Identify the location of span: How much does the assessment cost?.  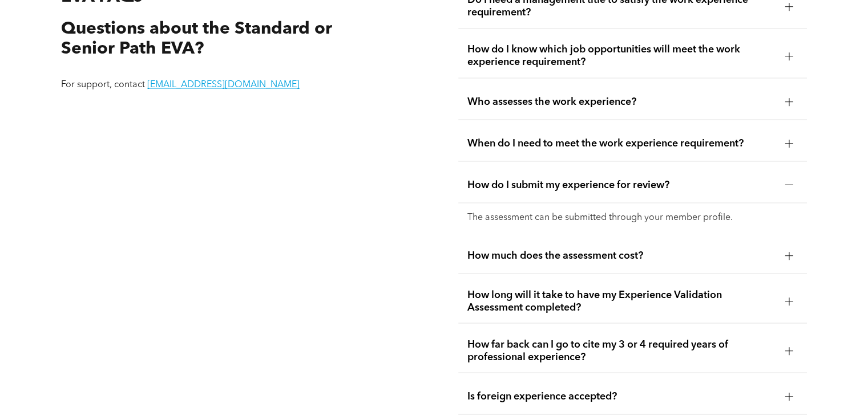
(622, 255).